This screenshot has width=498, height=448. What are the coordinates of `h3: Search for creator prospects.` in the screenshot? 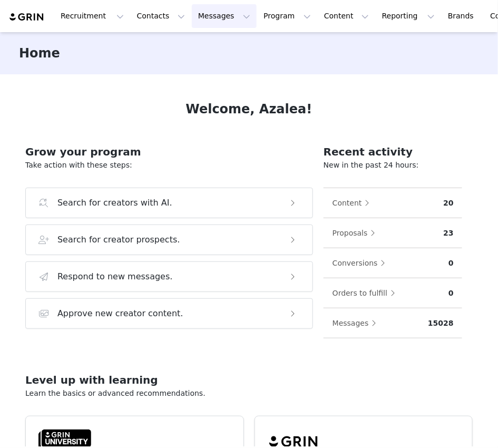 It's located at (118, 240).